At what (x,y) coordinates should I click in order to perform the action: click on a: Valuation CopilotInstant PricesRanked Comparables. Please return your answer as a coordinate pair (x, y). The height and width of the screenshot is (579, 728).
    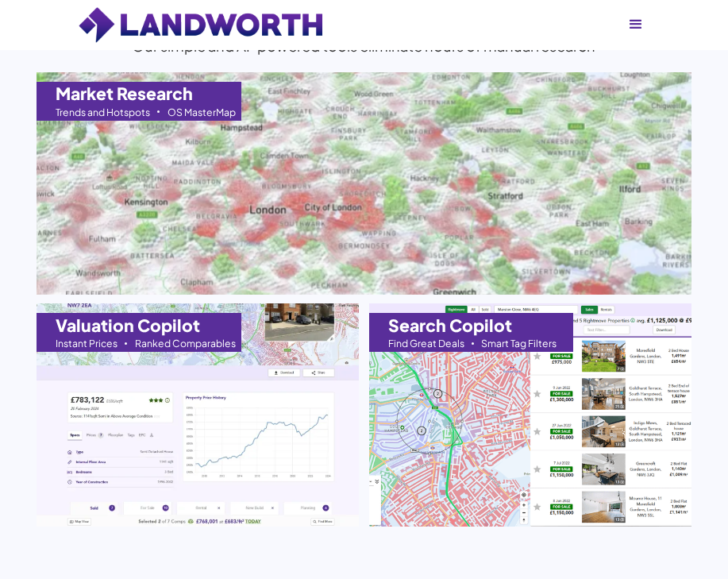
    Looking at the image, I should click on (198, 414).